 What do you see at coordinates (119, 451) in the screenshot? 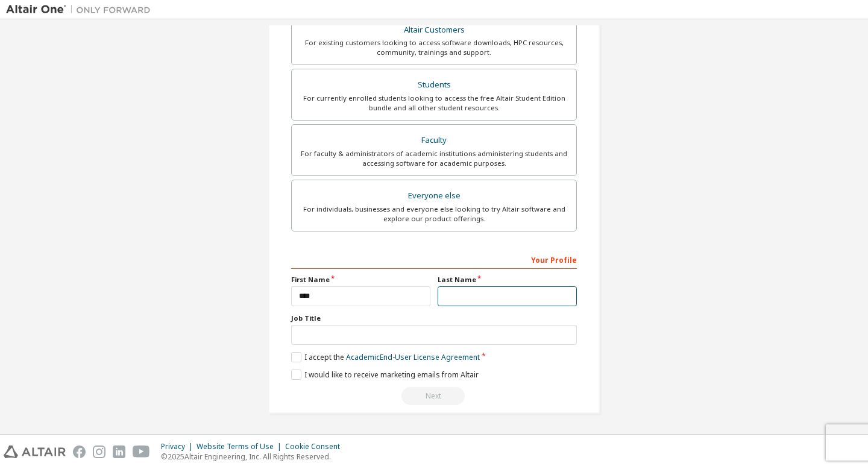
I see `img: linkedin.svg` at bounding box center [119, 451].